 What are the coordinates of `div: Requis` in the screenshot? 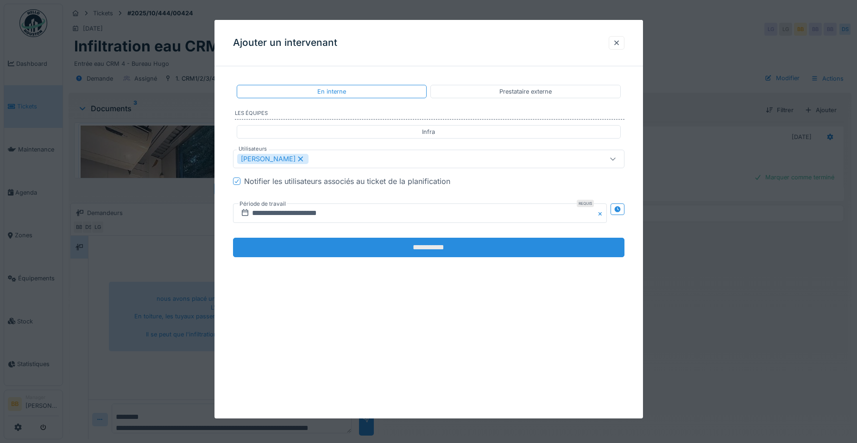 It's located at (585, 203).